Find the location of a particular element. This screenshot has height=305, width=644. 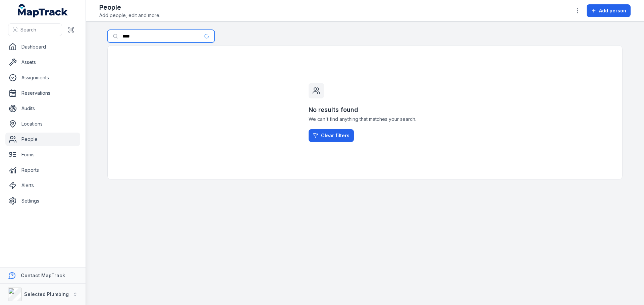

h3: No results found is located at coordinates (365, 110).